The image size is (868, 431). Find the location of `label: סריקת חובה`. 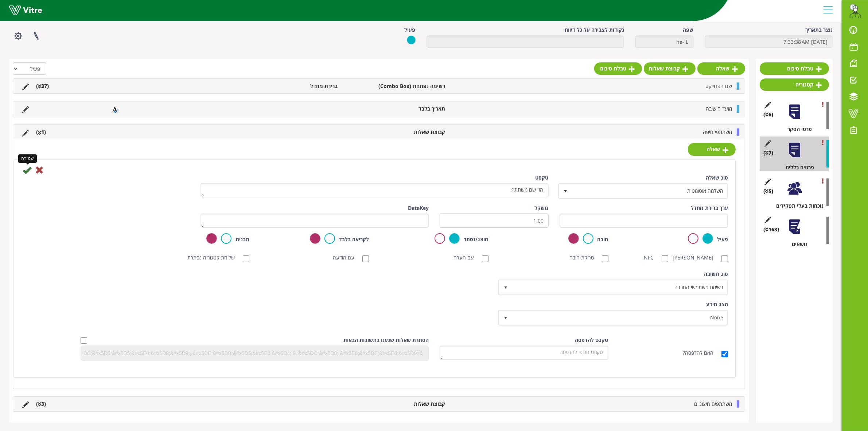

label: סריקת חובה is located at coordinates (585, 257).